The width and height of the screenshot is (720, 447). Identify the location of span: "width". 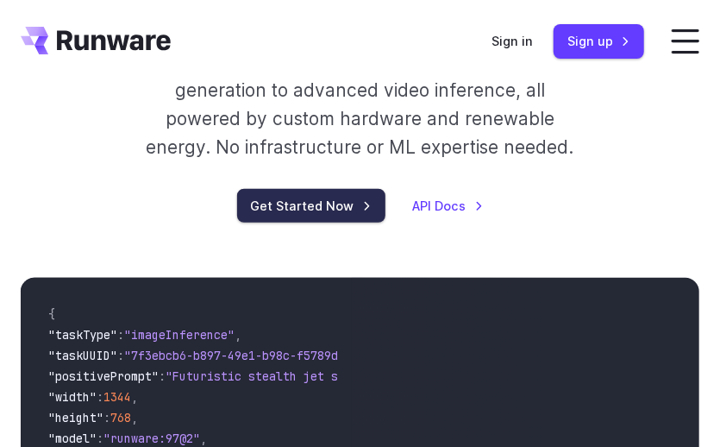
(72, 397).